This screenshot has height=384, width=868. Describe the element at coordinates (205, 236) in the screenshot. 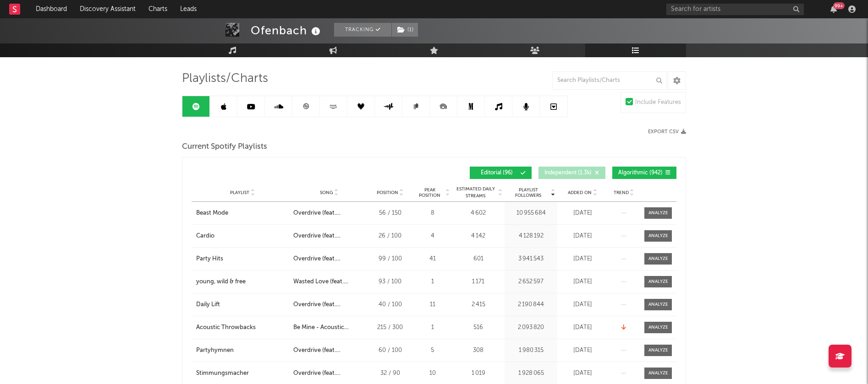

I see `div: Cardio` at that location.